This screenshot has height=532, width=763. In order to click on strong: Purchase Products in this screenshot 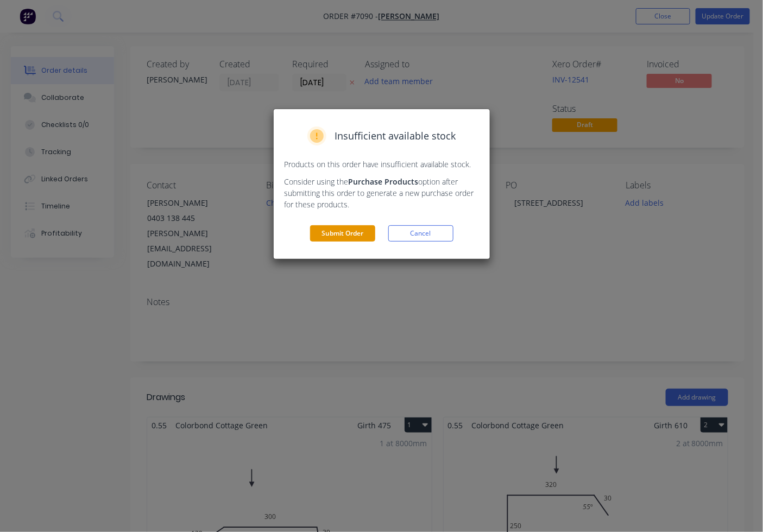, I will do `click(384, 181)`.